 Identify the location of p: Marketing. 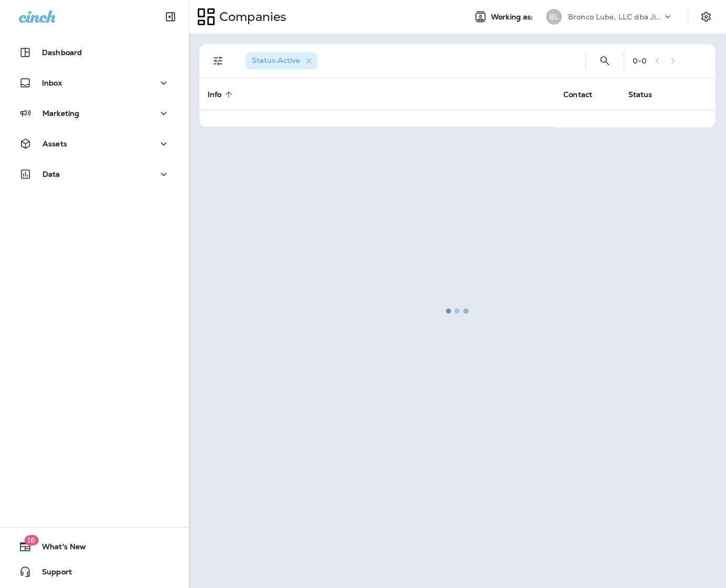
(61, 113).